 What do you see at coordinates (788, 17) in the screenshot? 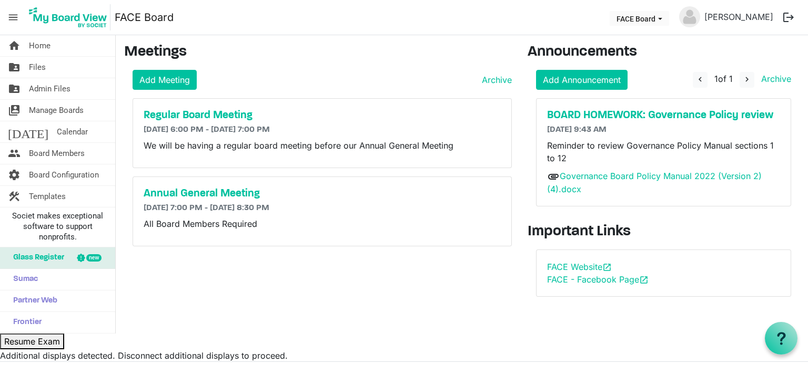
I see `button: logout` at bounding box center [788, 17].